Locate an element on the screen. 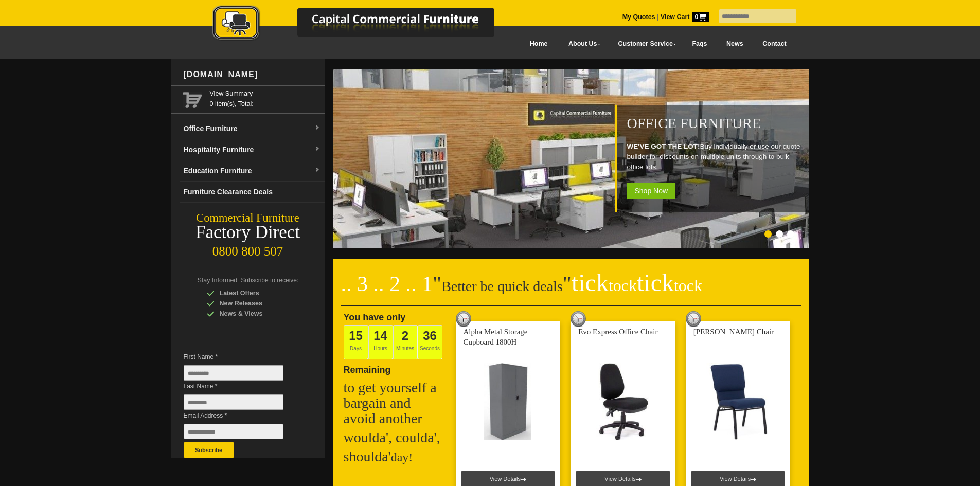  span: Remaining is located at coordinates (367, 368).